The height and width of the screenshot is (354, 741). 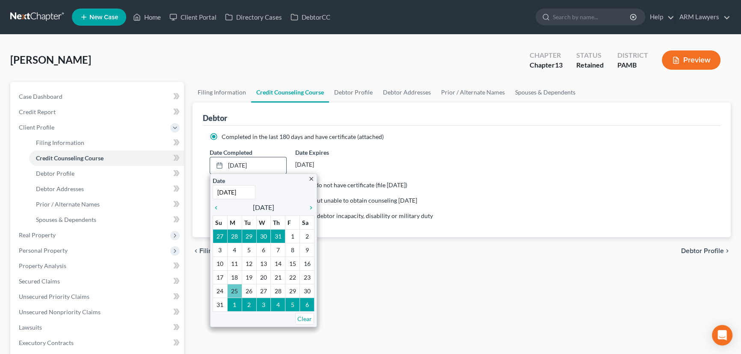 I want to click on button: Debtor Profile chevron_right, so click(x=706, y=251).